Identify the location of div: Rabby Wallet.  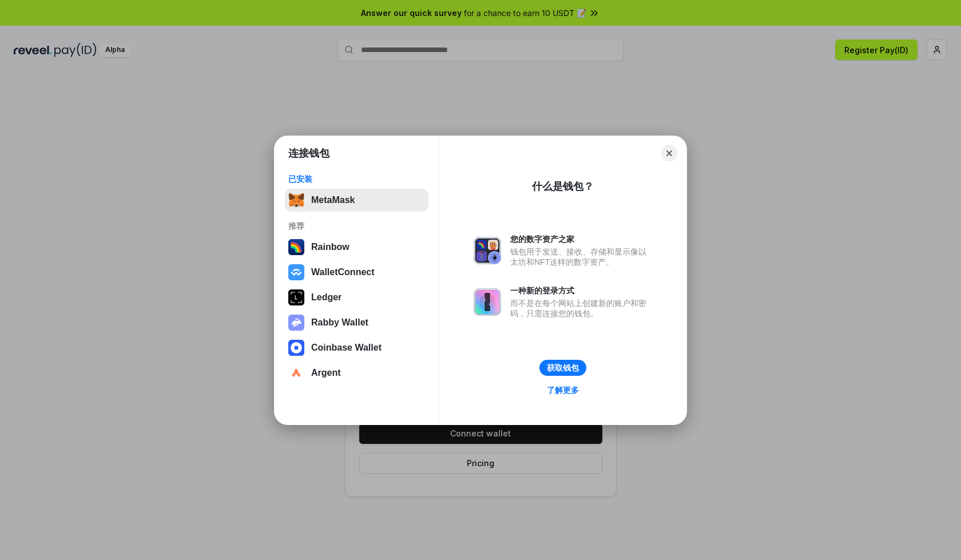
(340, 322).